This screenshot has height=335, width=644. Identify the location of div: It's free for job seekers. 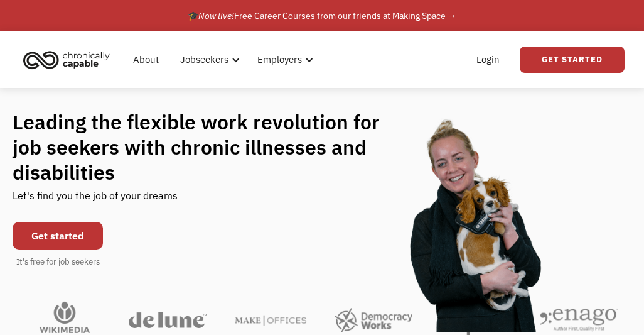
(58, 261).